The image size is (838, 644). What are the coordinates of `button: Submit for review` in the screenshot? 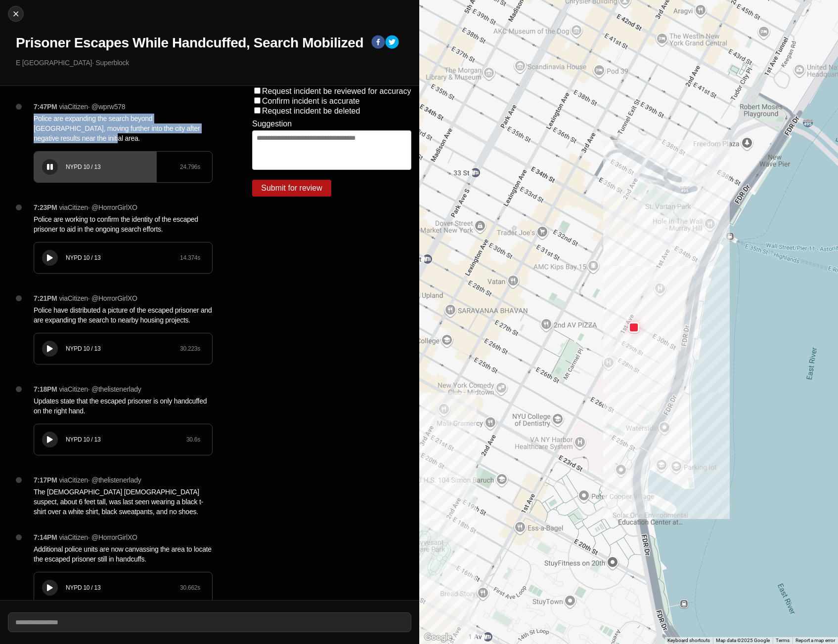 It's located at (291, 188).